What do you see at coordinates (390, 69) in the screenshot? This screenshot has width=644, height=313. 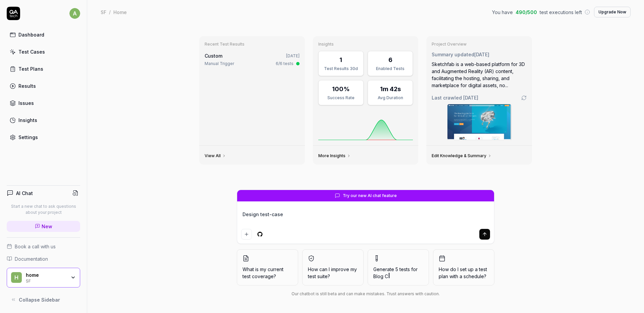 I see `div: Enabled Tests` at bounding box center [390, 69].